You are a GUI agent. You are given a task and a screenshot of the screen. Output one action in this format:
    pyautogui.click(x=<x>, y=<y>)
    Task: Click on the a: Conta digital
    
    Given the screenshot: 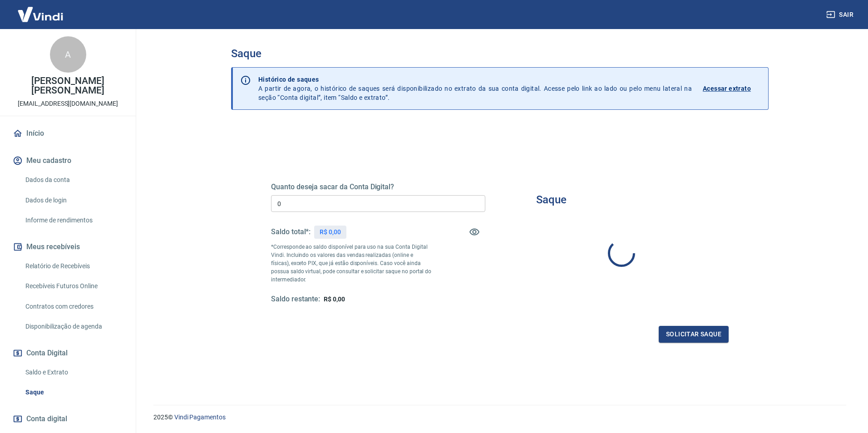 What is the action you would take?
    pyautogui.click(x=67, y=419)
    